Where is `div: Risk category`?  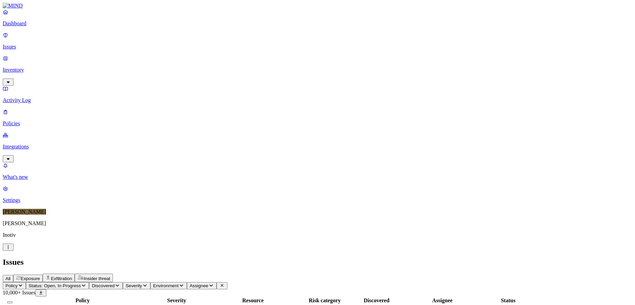
div: Risk category is located at coordinates (325, 300).